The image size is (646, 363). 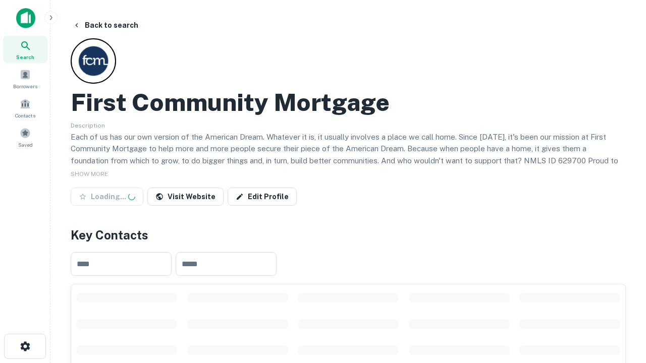 What do you see at coordinates (262, 197) in the screenshot?
I see `a: Edit Profile` at bounding box center [262, 197].